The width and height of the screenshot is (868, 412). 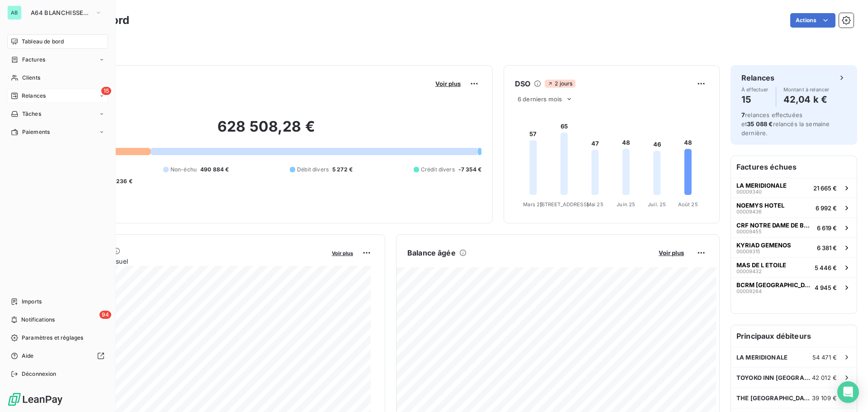 What do you see at coordinates (848, 392) in the screenshot?
I see `div: Open Intercom Messenger` at bounding box center [848, 392].